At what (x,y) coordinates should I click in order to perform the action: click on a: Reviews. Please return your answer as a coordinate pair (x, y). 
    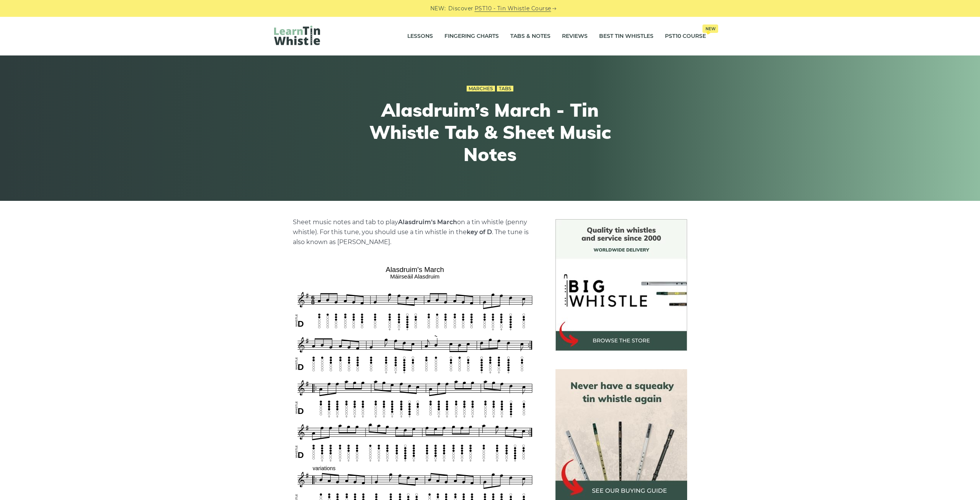
    Looking at the image, I should click on (574, 36).